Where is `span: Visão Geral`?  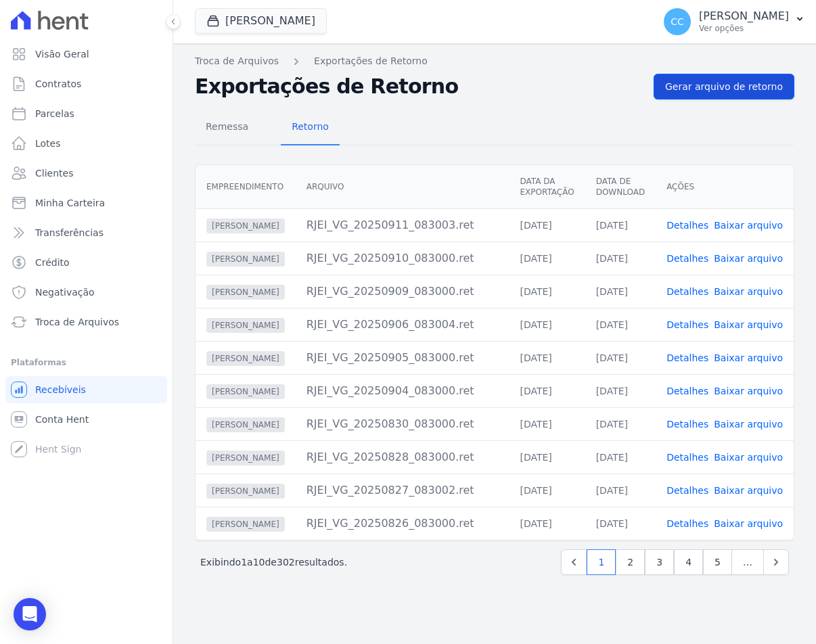 span: Visão Geral is located at coordinates (62, 54).